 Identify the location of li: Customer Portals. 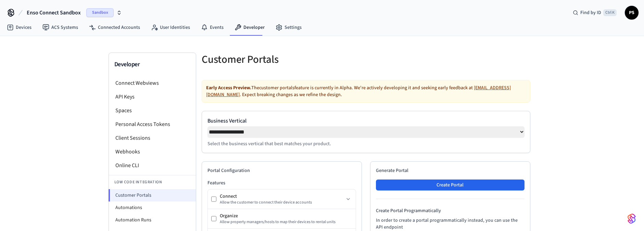
(152, 195).